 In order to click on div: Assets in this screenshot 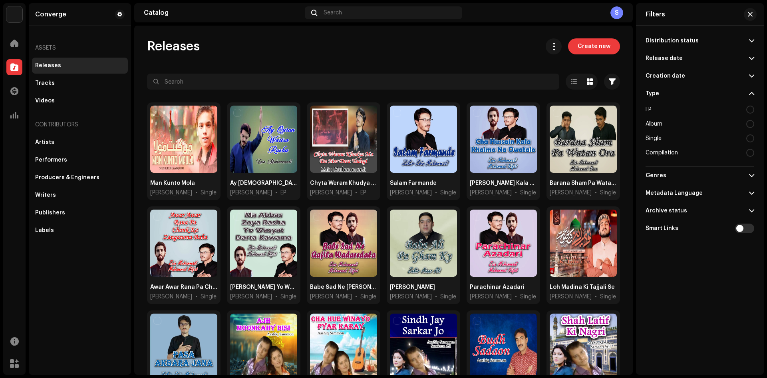, I will do `click(80, 48)`.